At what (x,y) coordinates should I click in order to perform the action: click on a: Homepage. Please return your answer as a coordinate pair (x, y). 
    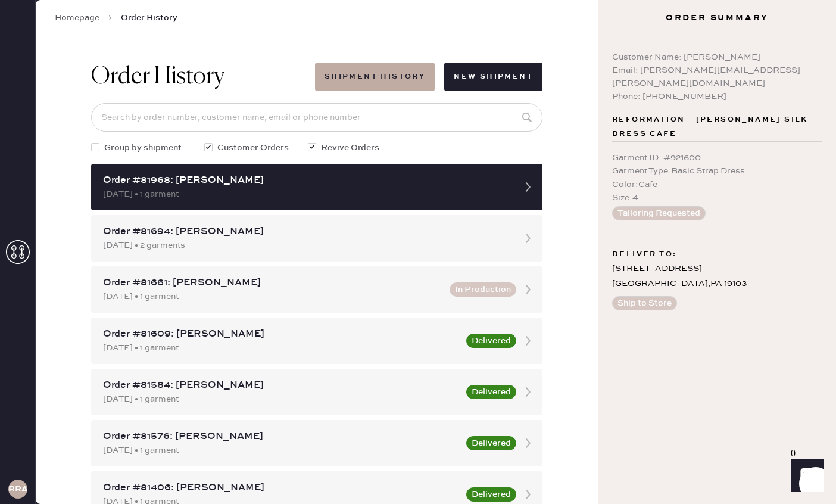
    Looking at the image, I should click on (77, 18).